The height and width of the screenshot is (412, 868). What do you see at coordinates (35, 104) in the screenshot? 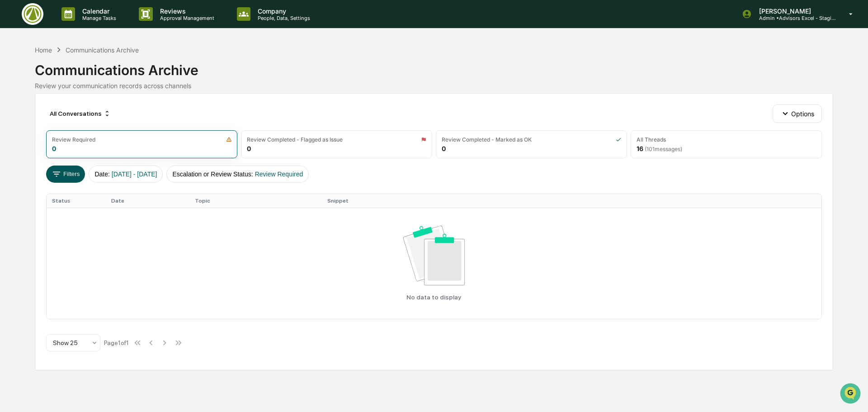
I see `div: Past conversations` at bounding box center [35, 104].